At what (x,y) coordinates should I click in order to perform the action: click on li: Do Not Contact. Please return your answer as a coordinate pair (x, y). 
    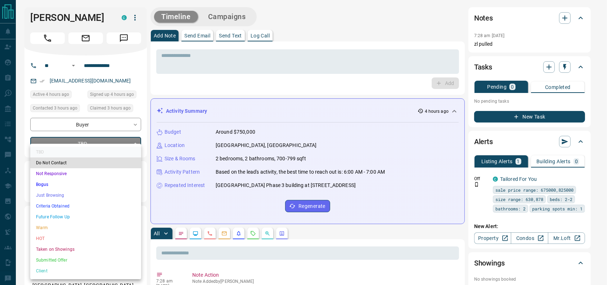
    Looking at the image, I should click on (86, 163).